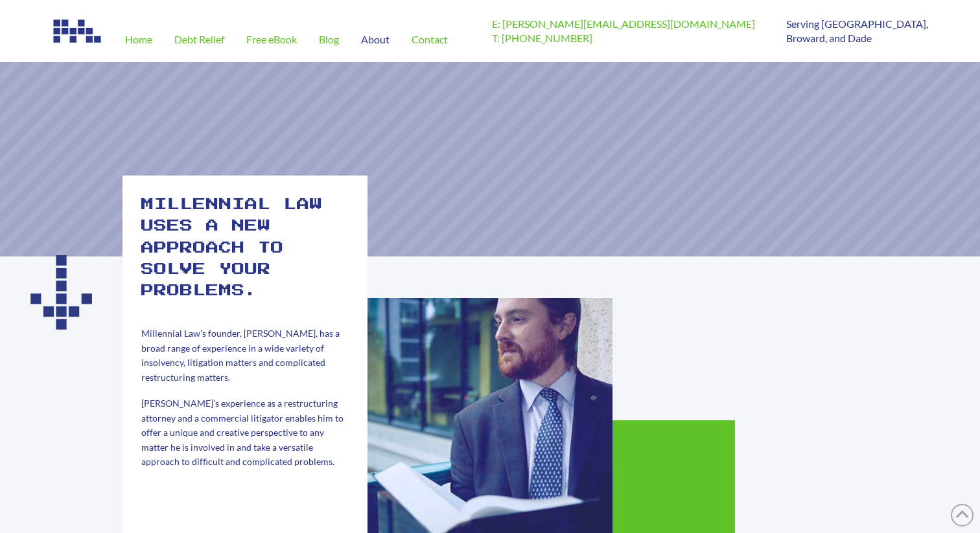 This screenshot has width=980, height=533. Describe the element at coordinates (78, 31) in the screenshot. I see `img: Image` at that location.